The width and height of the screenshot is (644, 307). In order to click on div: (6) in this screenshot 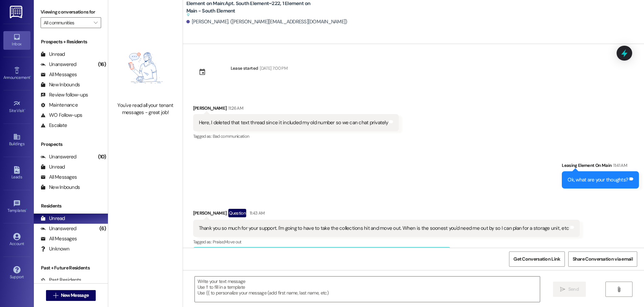, I will do `click(103, 228)`.